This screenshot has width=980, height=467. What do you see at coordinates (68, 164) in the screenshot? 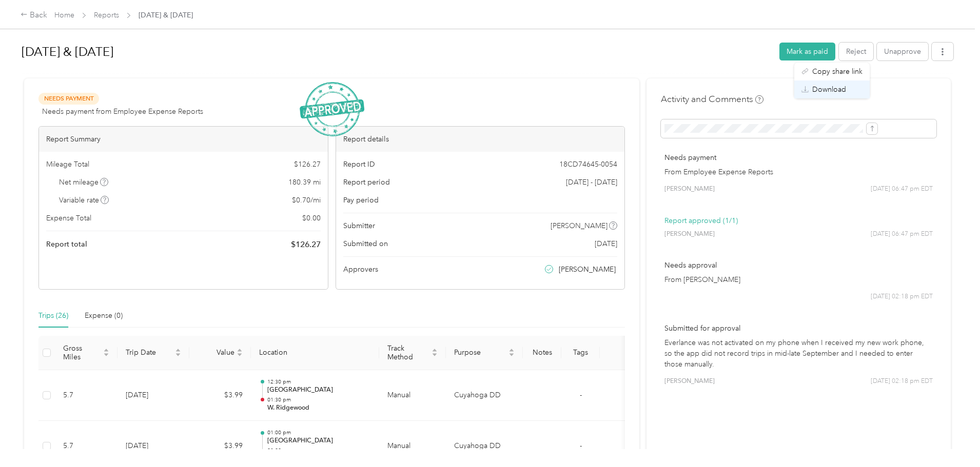
I see `span: Mileage Total` at bounding box center [68, 164].